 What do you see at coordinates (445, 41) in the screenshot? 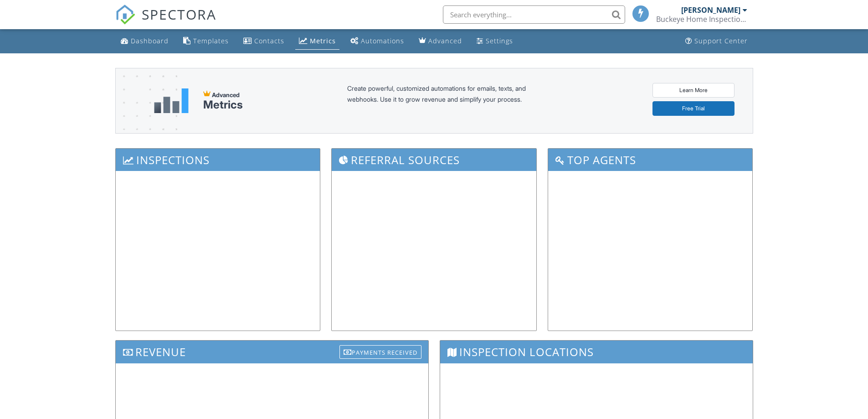
I see `div: Advanced` at bounding box center [445, 41].